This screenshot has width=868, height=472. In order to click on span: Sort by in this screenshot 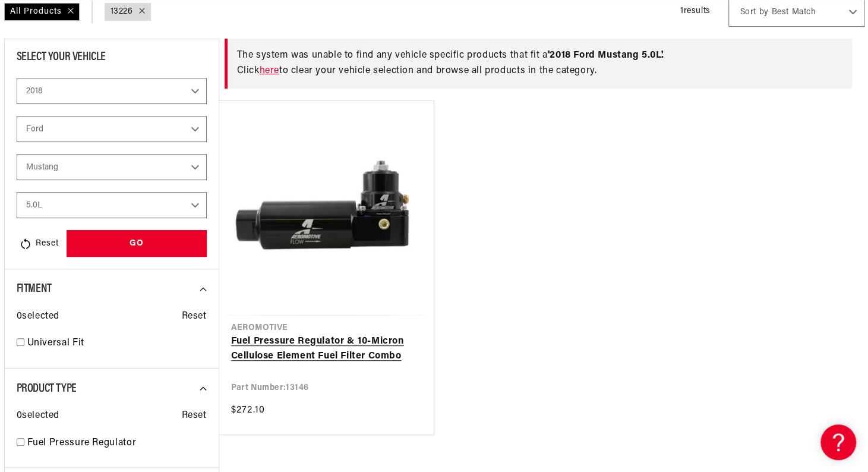, I will do `click(754, 13)`.